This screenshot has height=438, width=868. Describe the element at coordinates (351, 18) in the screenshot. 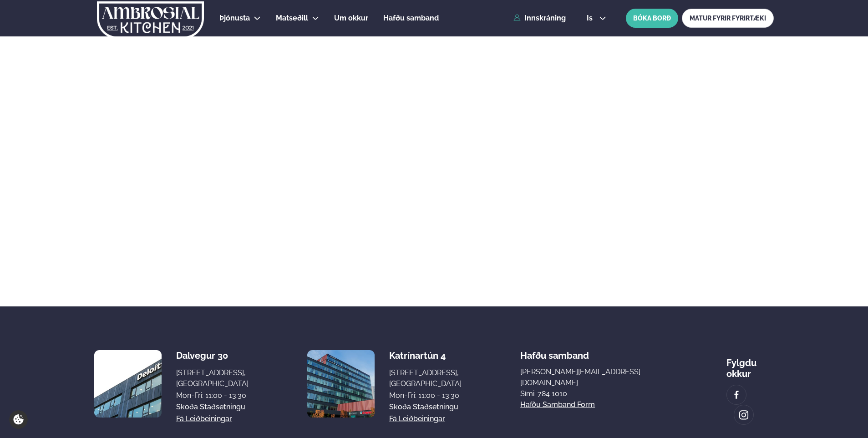

I see `a: Um okkur` at that location.